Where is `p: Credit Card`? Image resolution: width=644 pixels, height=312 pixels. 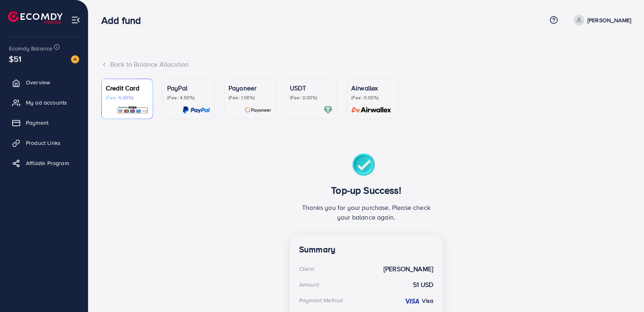
p: Credit Card is located at coordinates (127, 88).